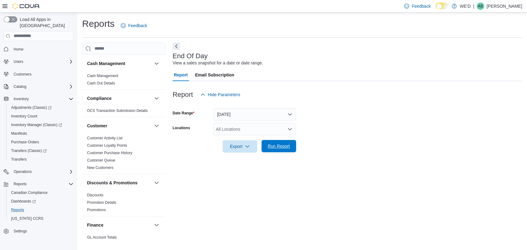  I want to click on span: Discounts, so click(95, 195).